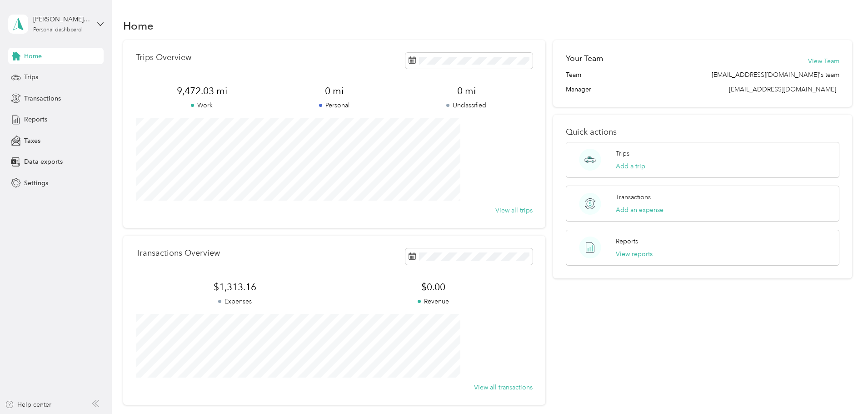 The width and height of the screenshot is (868, 414). Describe the element at coordinates (36, 183) in the screenshot. I see `span: Settings` at that location.